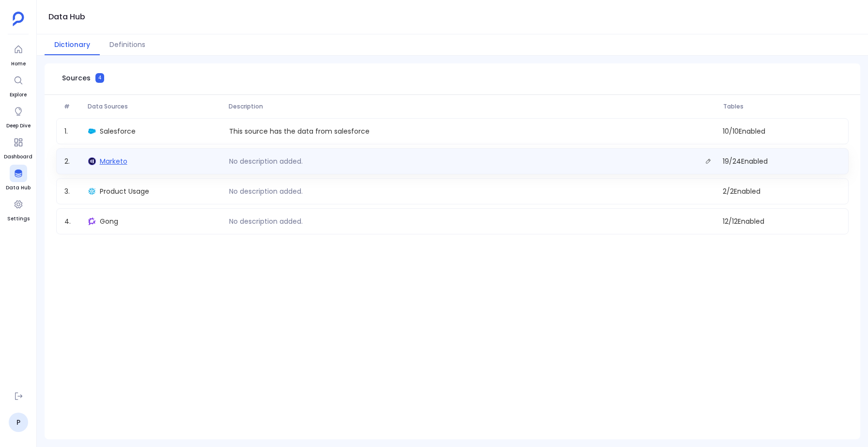 The width and height of the screenshot is (868, 447). I want to click on a: Deep Dive, so click(18, 116).